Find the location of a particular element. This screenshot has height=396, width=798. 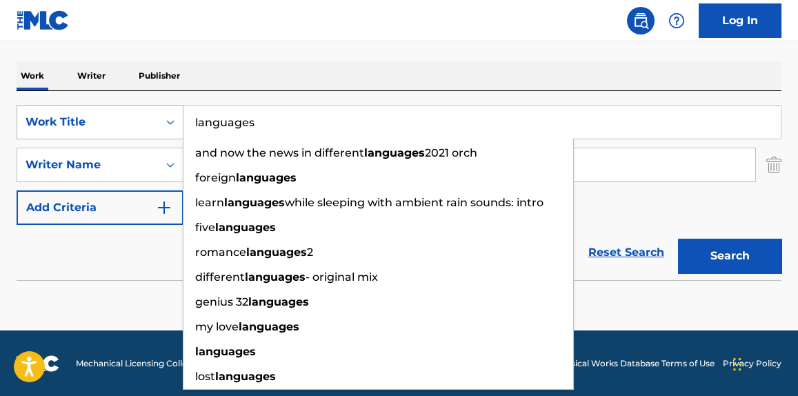

p: Publisher is located at coordinates (159, 76).